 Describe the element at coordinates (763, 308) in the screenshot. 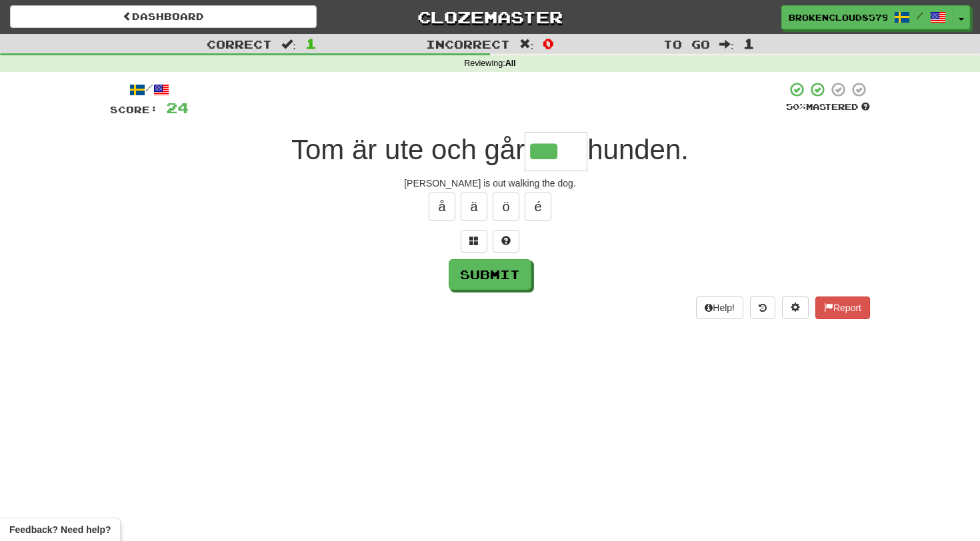

I see `button: Round history (alt+y)` at that location.